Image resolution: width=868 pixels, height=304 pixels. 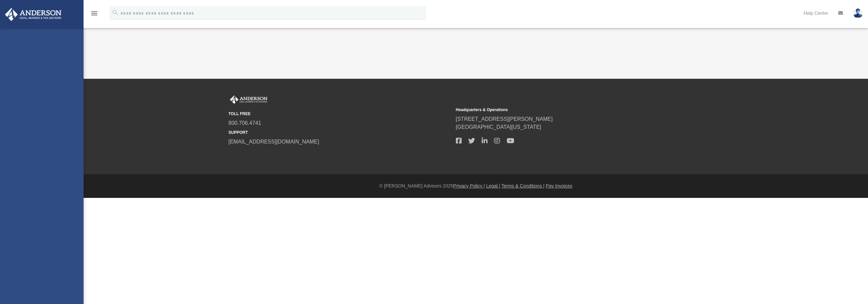 I want to click on i: search, so click(x=115, y=13).